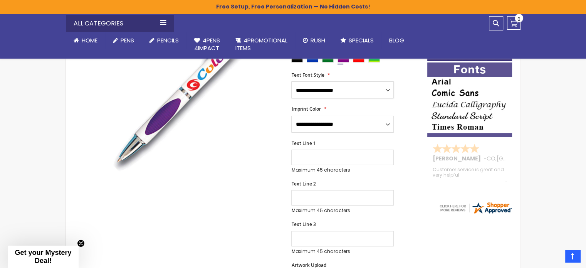  Describe the element at coordinates (81, 243) in the screenshot. I see `button: Close teaser` at that location.